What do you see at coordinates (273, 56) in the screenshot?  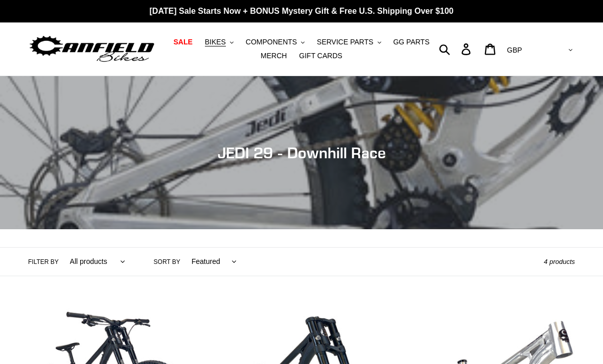 I see `span: MERCH` at bounding box center [273, 56].